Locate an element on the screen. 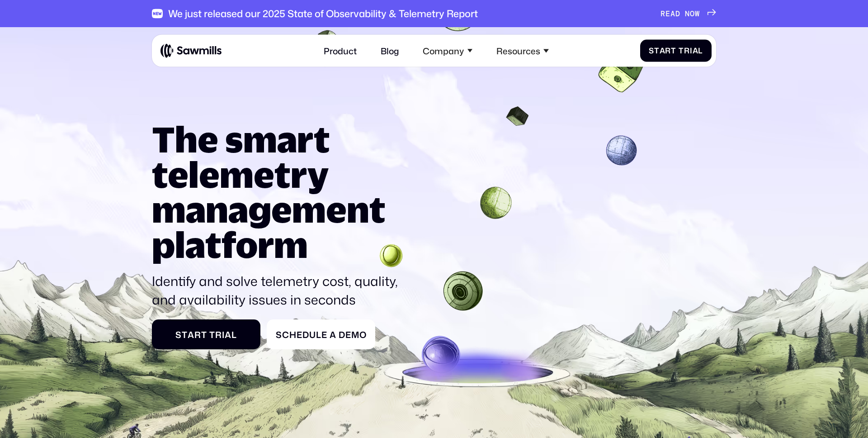 The height and width of the screenshot is (438, 868). a: ScheduleaDemo is located at coordinates (321, 334).